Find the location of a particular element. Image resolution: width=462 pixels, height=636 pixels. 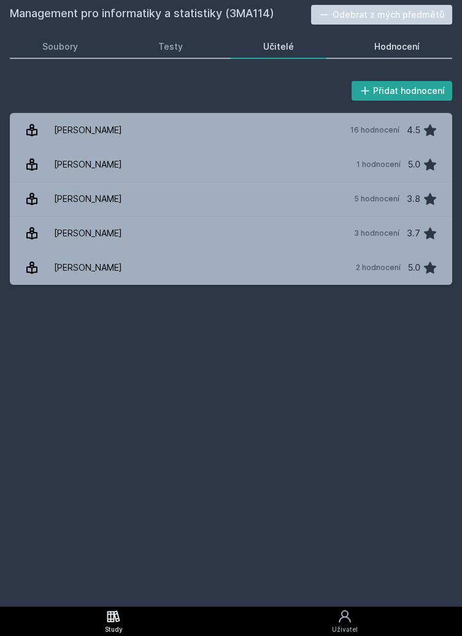

div: 1 hodnocení is located at coordinates (379, 164).